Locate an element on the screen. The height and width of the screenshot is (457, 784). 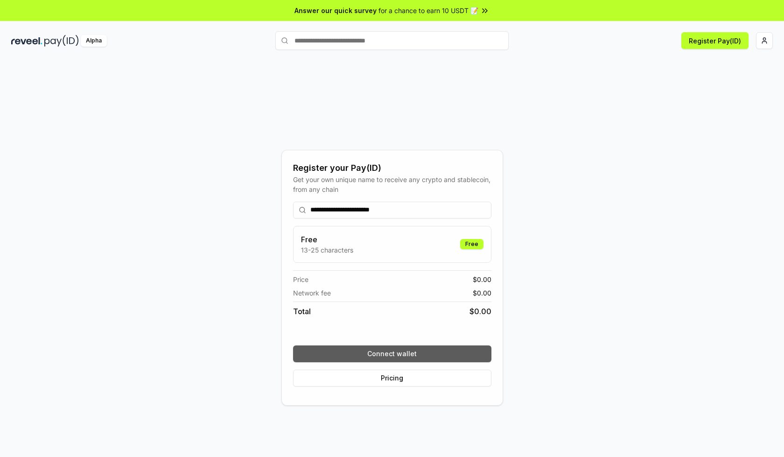
button: Register Pay(ID) is located at coordinates (715, 41).